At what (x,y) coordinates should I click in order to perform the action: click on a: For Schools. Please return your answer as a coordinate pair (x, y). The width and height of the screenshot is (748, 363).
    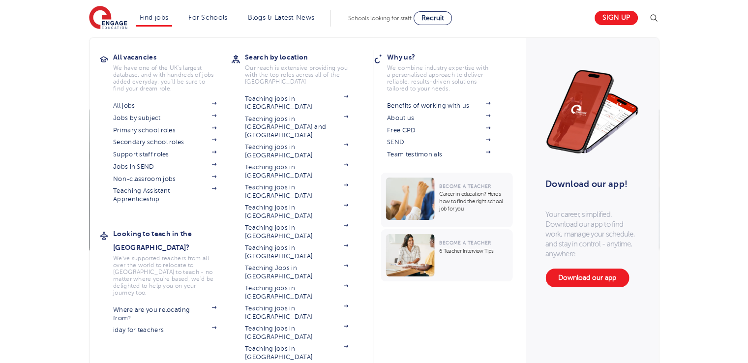
    Looking at the image, I should click on (208, 17).